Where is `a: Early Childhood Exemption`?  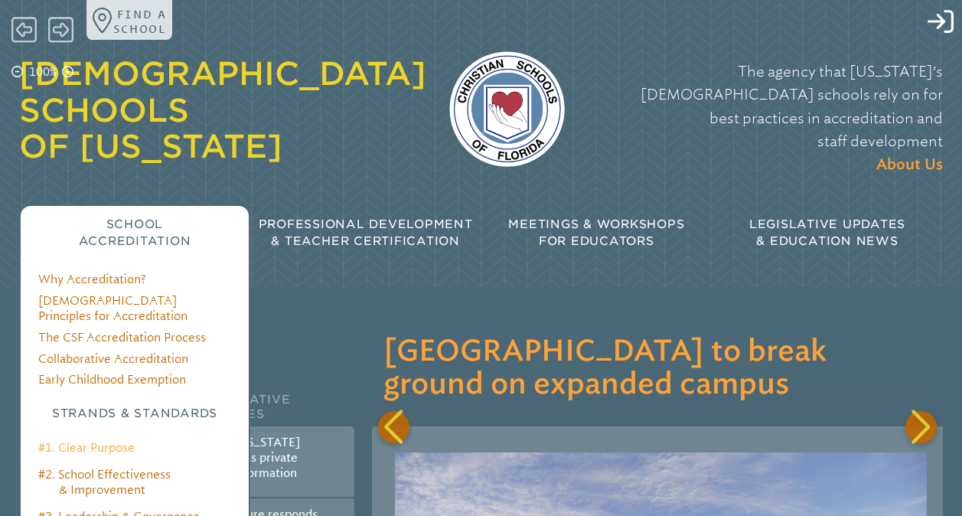
a: Early Childhood Exemption is located at coordinates (112, 380).